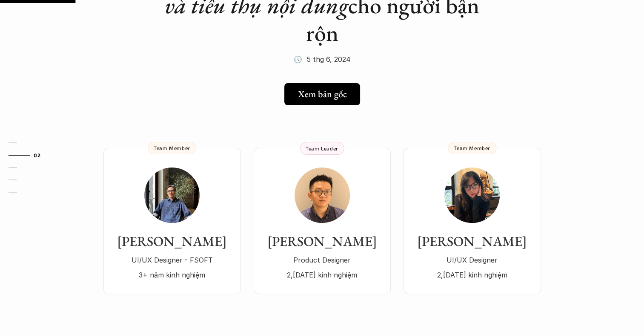 The image size is (644, 335). Describe the element at coordinates (29, 154) in the screenshot. I see `a: 02` at that location.